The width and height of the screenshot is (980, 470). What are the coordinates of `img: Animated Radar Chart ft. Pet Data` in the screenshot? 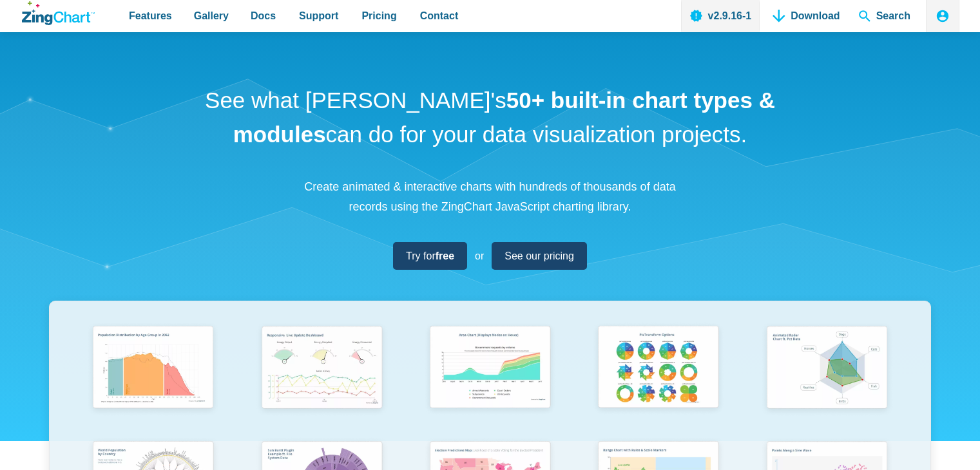 It's located at (826, 369).